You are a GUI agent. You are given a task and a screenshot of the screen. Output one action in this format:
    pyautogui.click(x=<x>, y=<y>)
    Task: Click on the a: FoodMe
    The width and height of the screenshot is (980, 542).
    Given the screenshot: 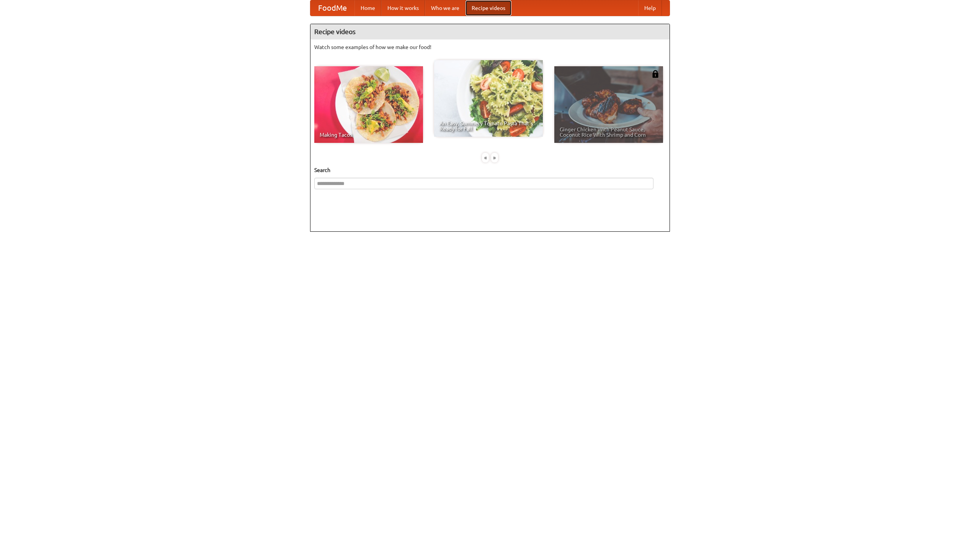 What is the action you would take?
    pyautogui.click(x=332, y=8)
    